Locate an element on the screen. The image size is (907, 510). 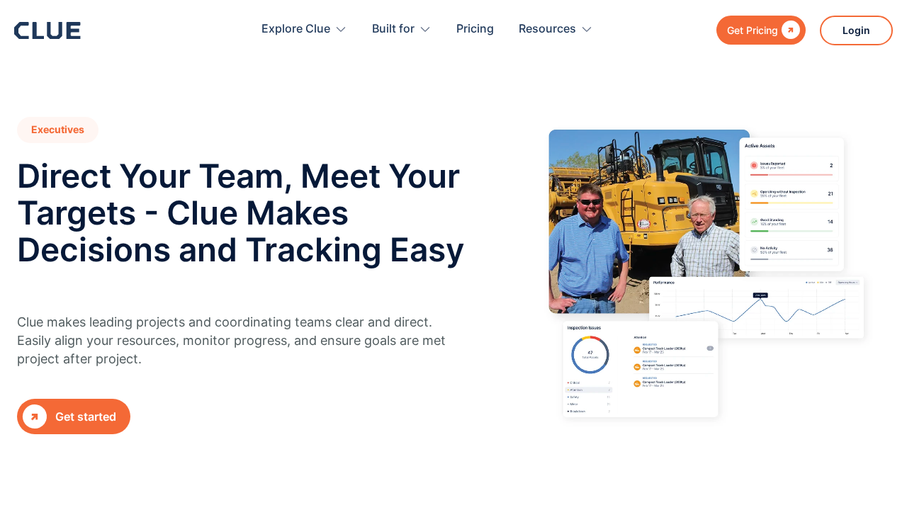
img: Image showing Executives at construction site is located at coordinates (709, 277).